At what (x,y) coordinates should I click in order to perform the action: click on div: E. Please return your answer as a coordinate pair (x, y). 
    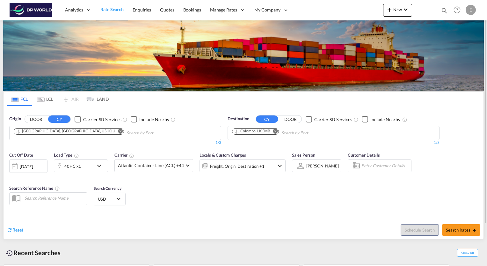
    Looking at the image, I should click on (471, 10).